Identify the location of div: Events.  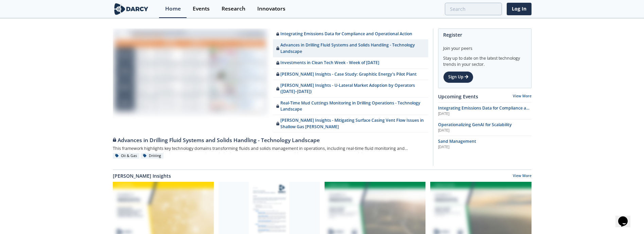
(201, 9).